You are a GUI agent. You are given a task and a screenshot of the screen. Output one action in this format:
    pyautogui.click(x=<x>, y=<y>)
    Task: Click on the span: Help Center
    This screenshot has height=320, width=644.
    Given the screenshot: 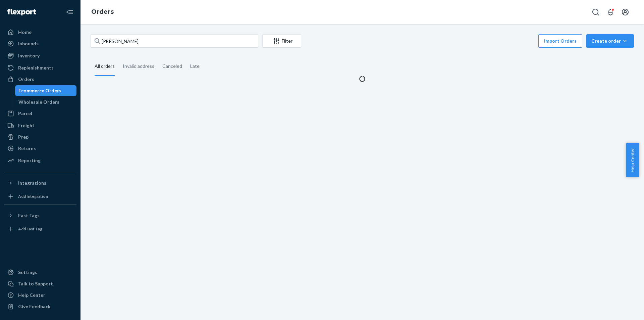 What is the action you would take?
    pyautogui.click(x=632, y=160)
    